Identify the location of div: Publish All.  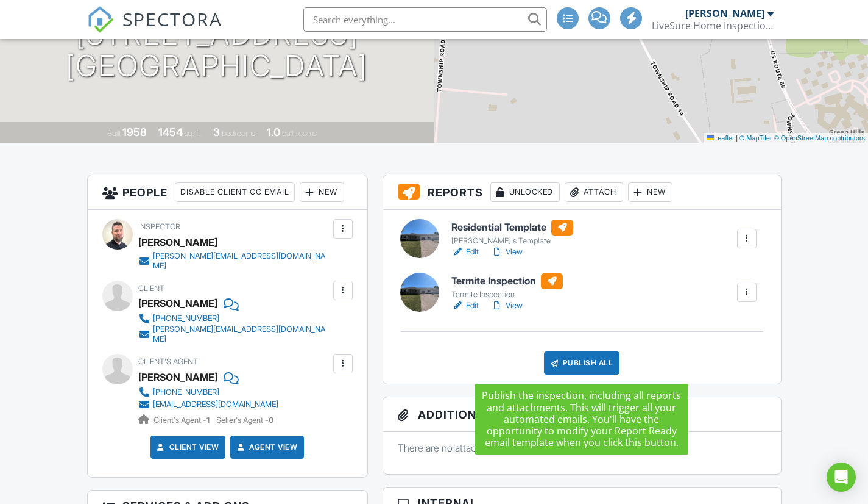
(582, 363).